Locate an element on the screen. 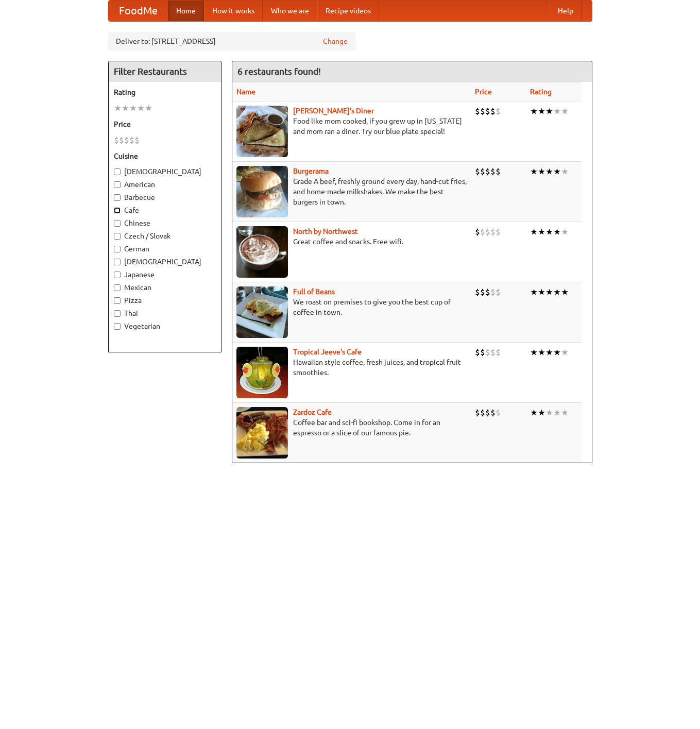  label: Czech / Slovak is located at coordinates (165, 236).